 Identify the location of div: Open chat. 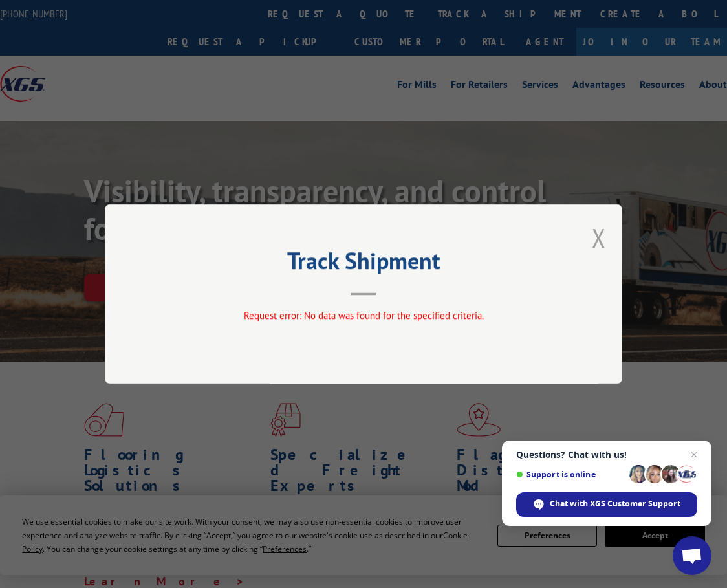
(693, 556).